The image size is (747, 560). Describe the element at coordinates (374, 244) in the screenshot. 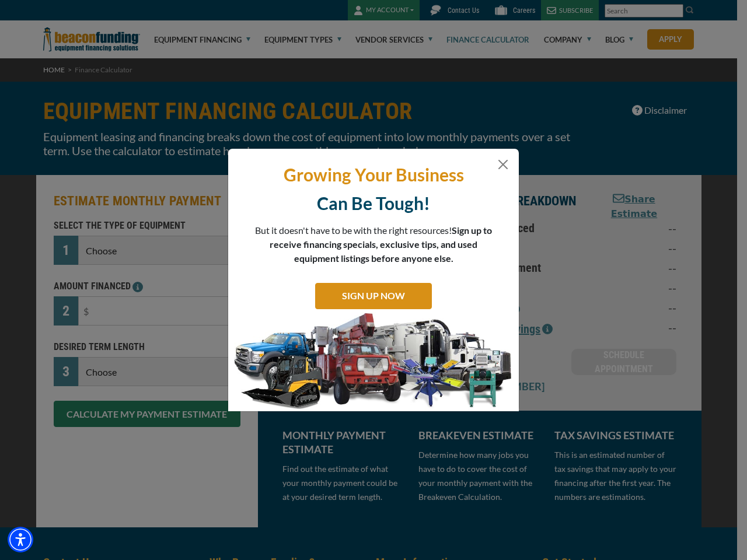

I see `p: But it doesn't have to be with the right resources!` at that location.